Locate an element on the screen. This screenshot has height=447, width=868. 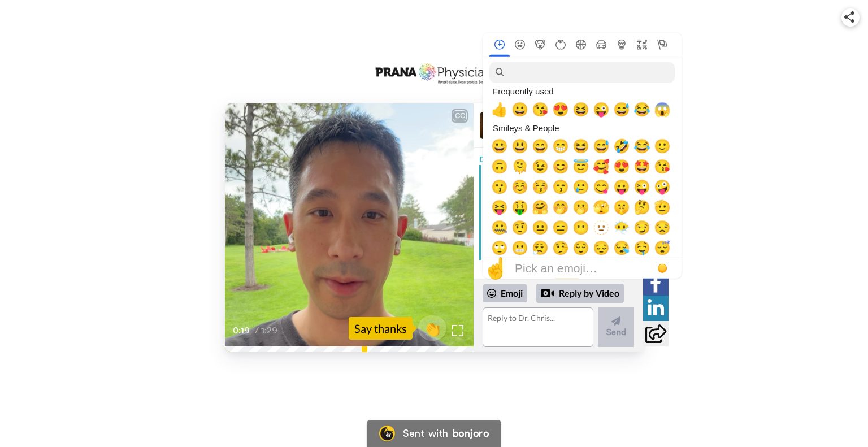
span: 0:19 is located at coordinates (242, 331).